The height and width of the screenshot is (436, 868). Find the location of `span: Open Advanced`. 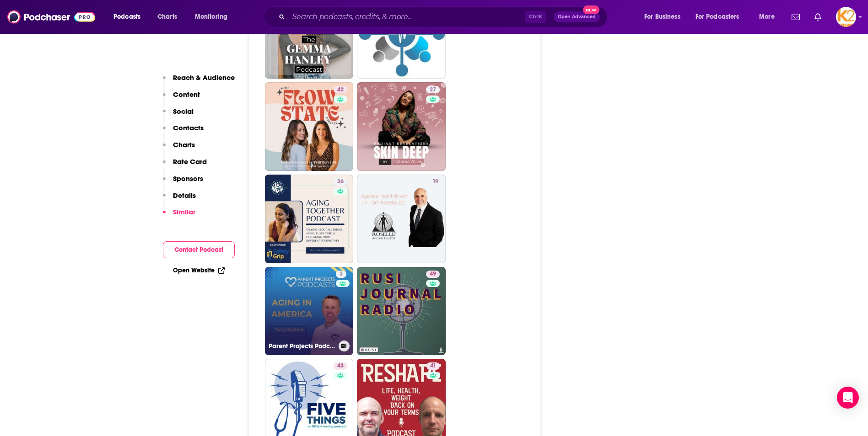

span: Open Advanced is located at coordinates (576, 17).